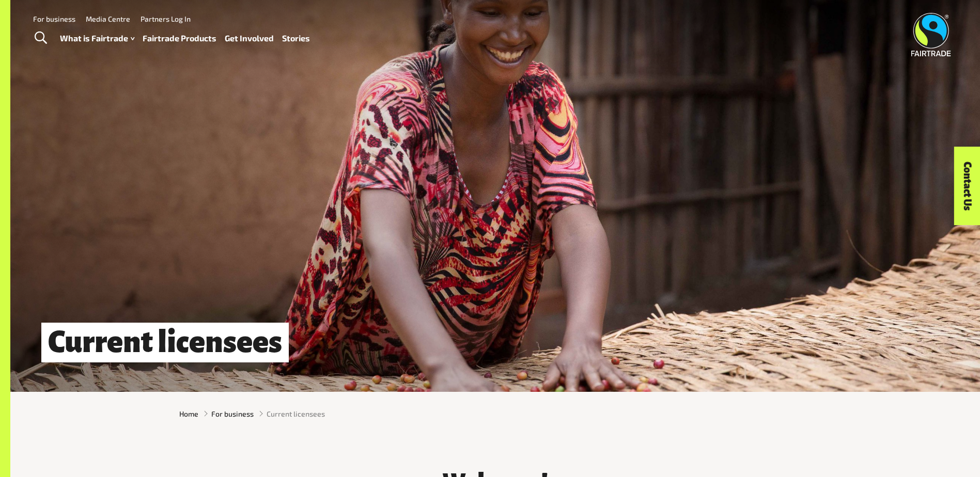  Describe the element at coordinates (41, 38) in the screenshot. I see `a: Toggle Search` at that location.